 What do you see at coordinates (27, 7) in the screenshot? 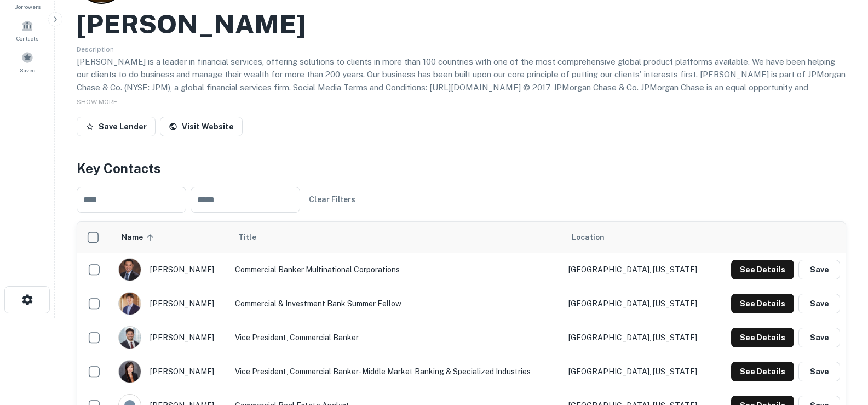
I see `span: Borrowers` at bounding box center [27, 7].